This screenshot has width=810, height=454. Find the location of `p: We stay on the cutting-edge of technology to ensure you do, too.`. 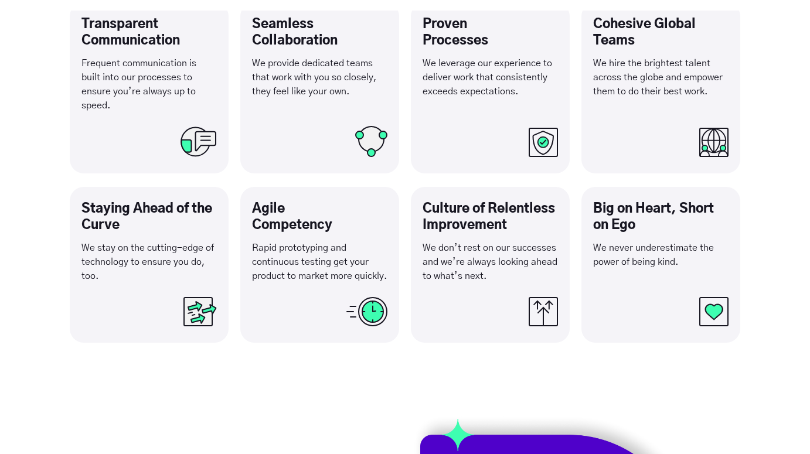

p: We stay on the cutting-edge of technology to ensure you do, too. is located at coordinates (149, 262).